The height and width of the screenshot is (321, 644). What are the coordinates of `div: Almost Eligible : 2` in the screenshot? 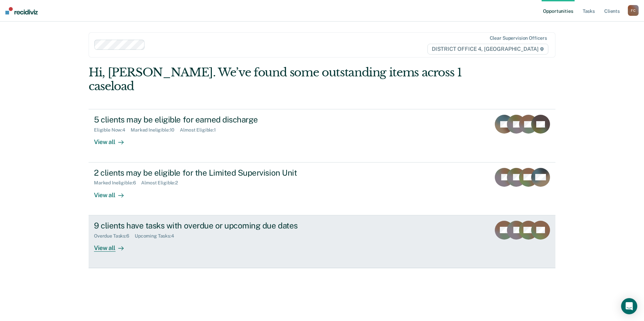 It's located at (162, 183).